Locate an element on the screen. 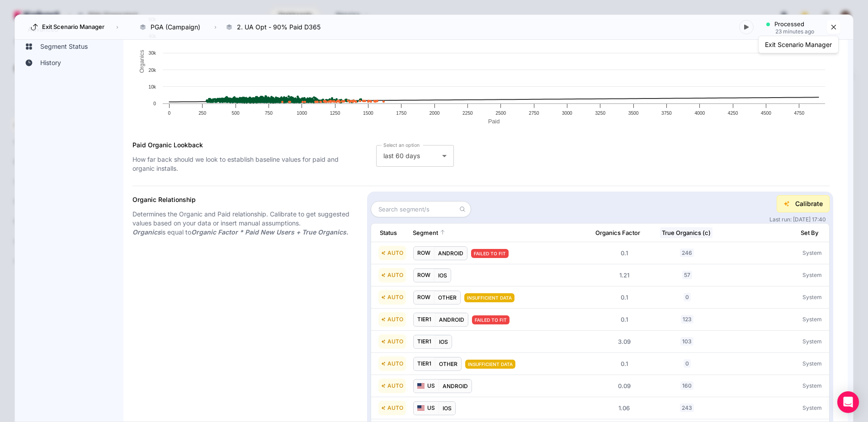 This screenshot has width=868, height=422. text: 3000 is located at coordinates (567, 113).